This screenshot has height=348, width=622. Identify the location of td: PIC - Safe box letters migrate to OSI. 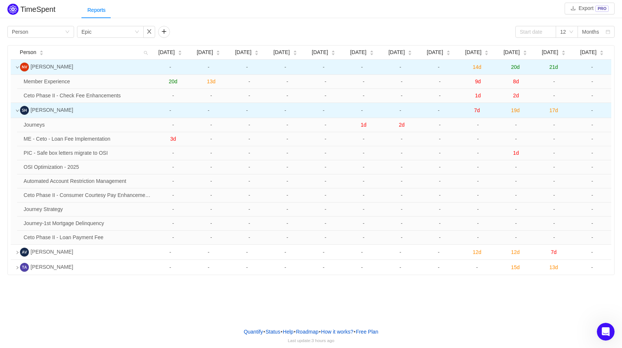
(87, 153).